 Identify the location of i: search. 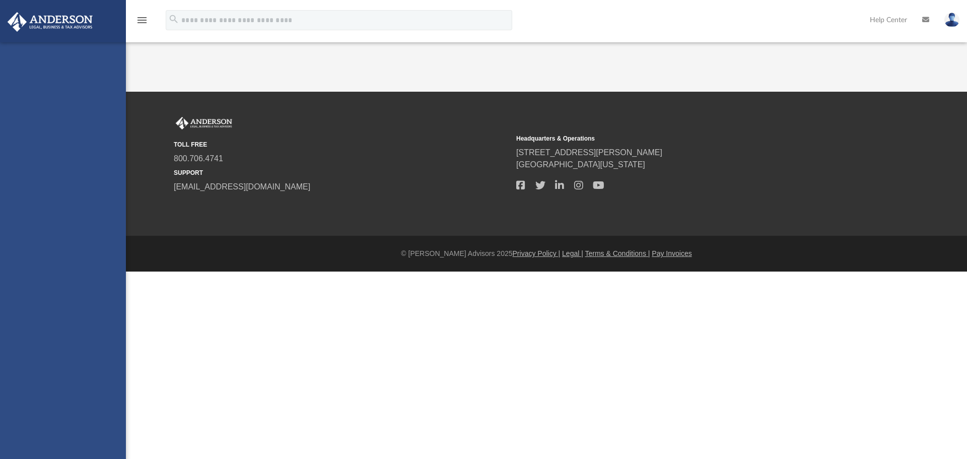
(174, 19).